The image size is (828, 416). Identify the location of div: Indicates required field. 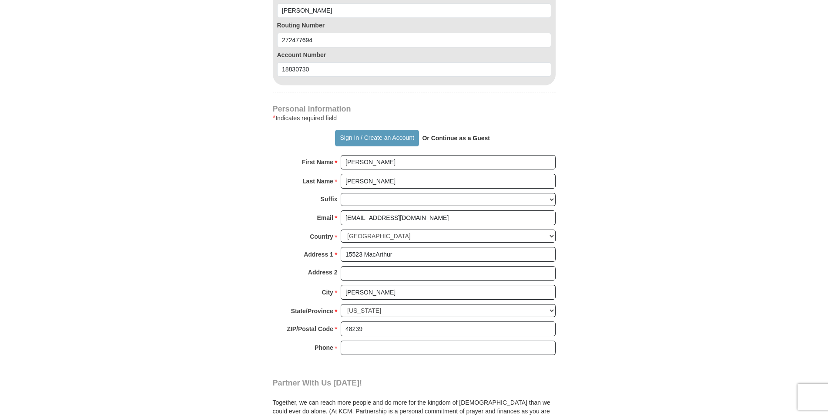
(414, 118).